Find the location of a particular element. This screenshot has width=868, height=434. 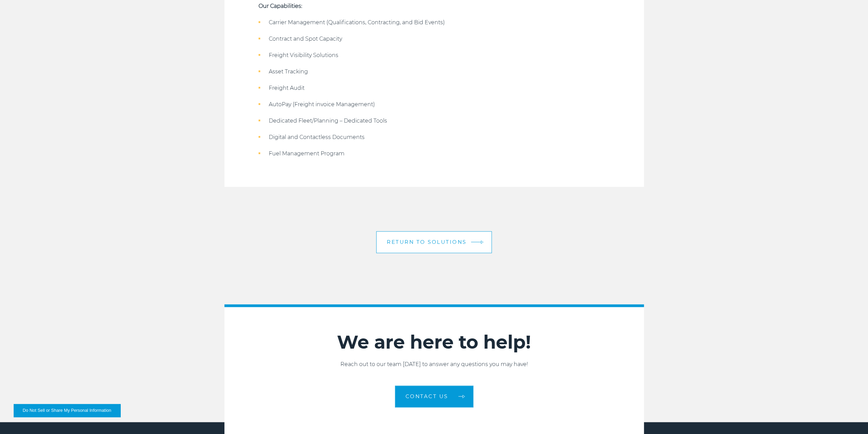

li: Digital and Contactless Documents is located at coordinates (434, 138).